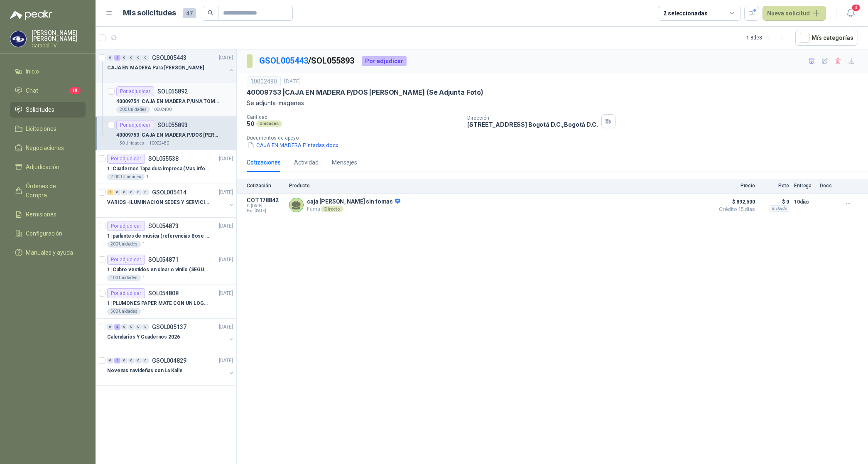  What do you see at coordinates (48, 166) in the screenshot?
I see `a: Adjudicación` at bounding box center [48, 166].